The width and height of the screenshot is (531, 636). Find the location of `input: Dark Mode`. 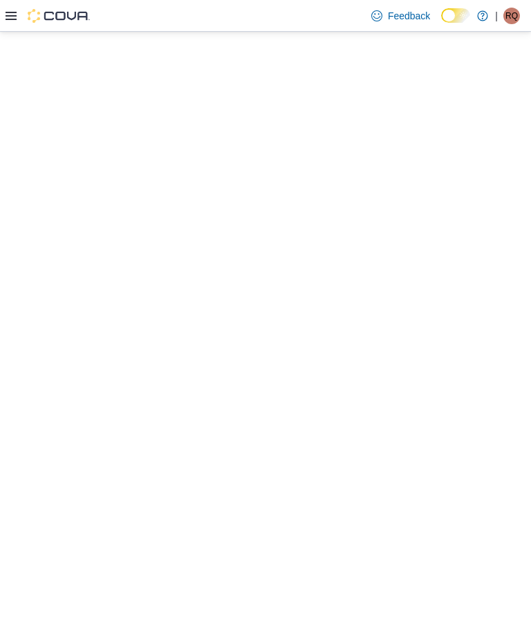

input: Dark Mode is located at coordinates (455, 15).